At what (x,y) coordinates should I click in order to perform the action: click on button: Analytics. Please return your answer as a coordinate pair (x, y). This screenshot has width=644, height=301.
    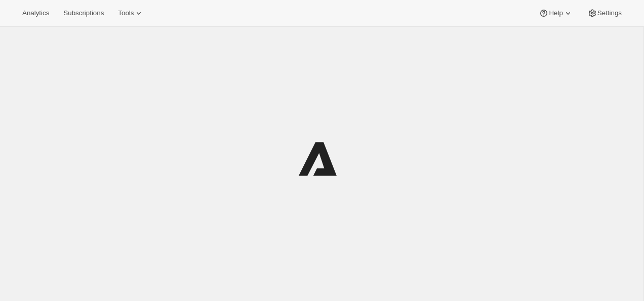
    Looking at the image, I should click on (36, 13).